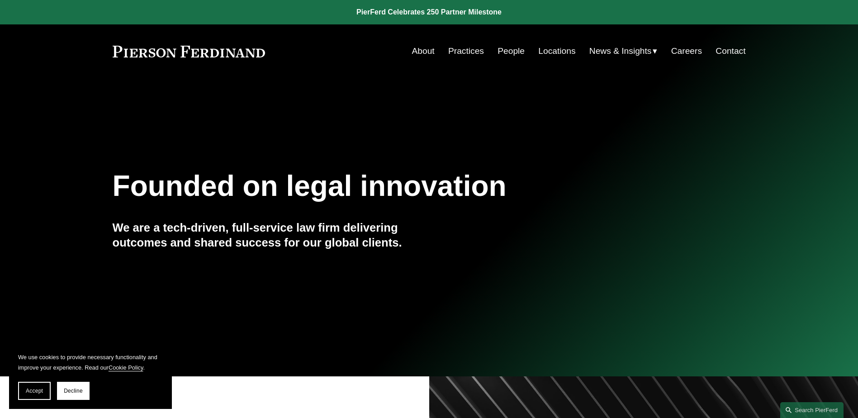 This screenshot has height=418, width=858. Describe the element at coordinates (90, 376) in the screenshot. I see `section: Cookie banner` at that location.